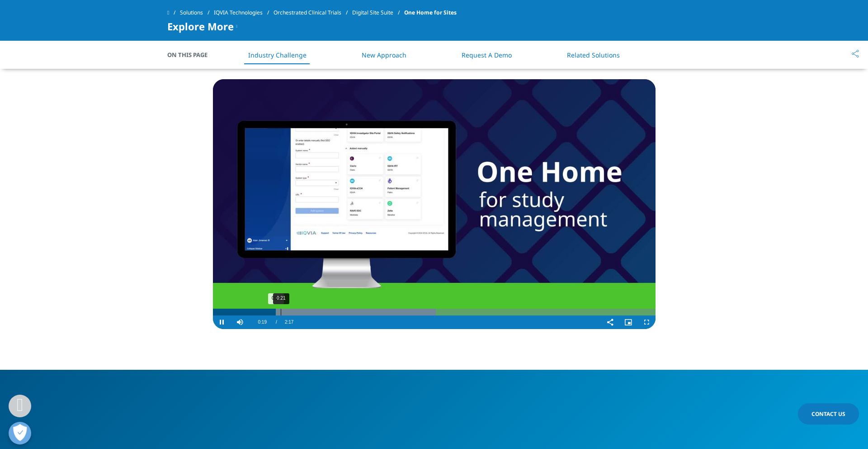  Describe the element at coordinates (828, 413) in the screenshot. I see `a: Contact Us` at that location.